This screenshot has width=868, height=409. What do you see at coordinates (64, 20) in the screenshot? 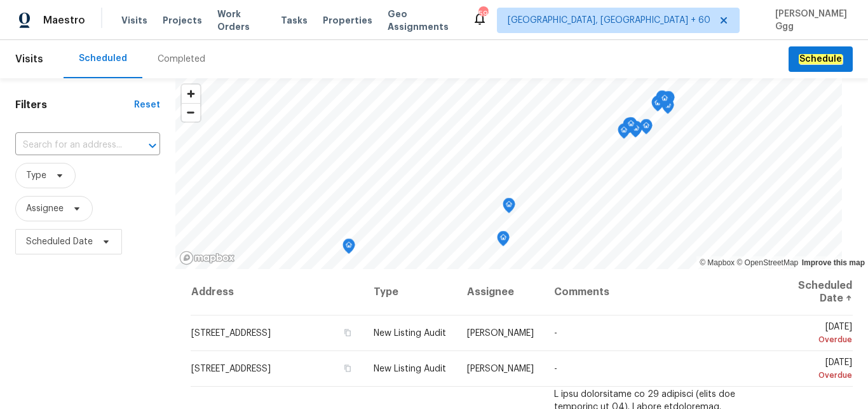
I see `span: Maestro` at bounding box center [64, 20].